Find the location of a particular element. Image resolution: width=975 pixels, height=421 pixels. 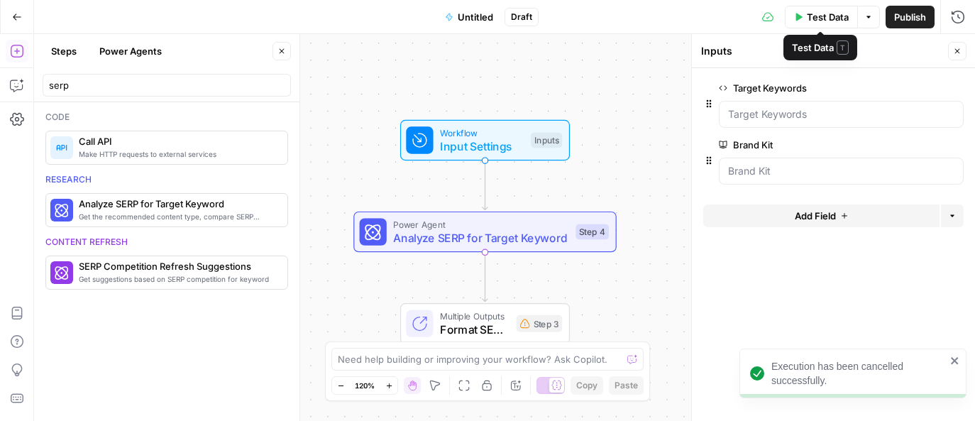

span: 120% is located at coordinates (365, 385).